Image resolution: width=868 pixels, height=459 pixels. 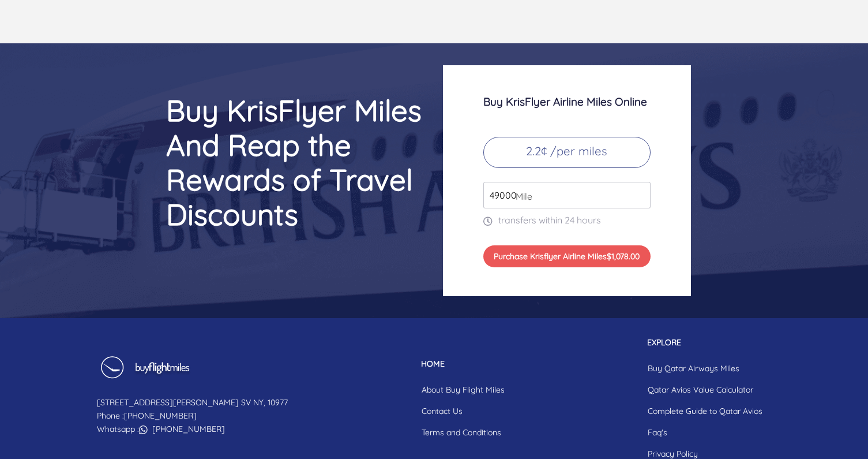 I want to click on a: Complete Guide to Qatar Avios, so click(x=705, y=411).